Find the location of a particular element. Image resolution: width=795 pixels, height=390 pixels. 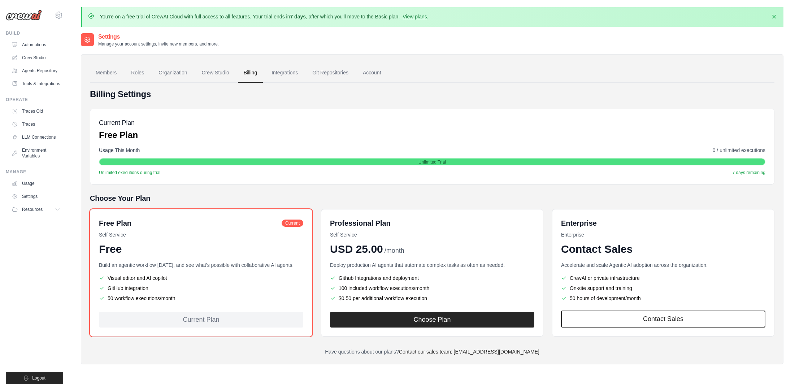

button: Resources is located at coordinates (36, 209).